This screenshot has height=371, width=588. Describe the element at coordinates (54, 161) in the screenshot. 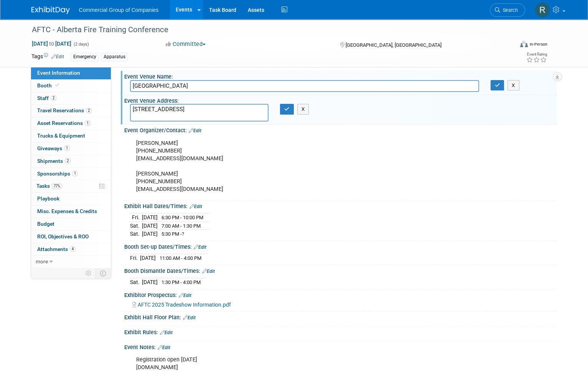

I see `span: Shipments` at that location.